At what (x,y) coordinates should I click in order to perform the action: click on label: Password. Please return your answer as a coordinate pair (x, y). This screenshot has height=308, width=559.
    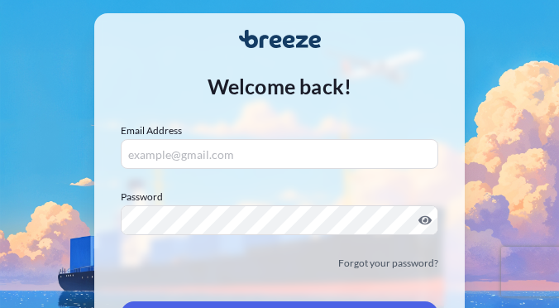
    Looking at the image, I should click on (280, 197).